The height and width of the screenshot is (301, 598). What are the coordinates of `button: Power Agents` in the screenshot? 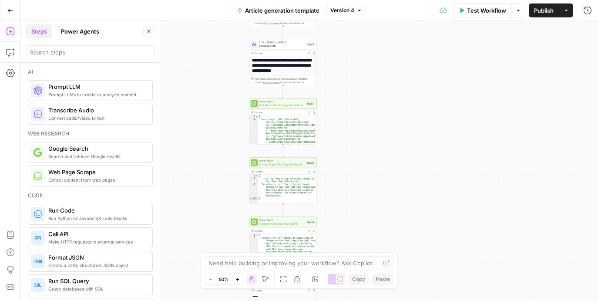 It's located at (80, 31).